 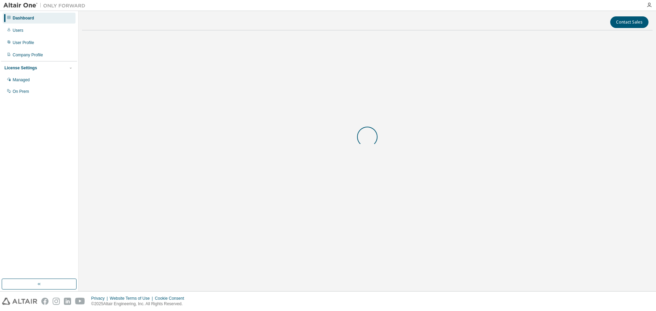 What do you see at coordinates (80, 301) in the screenshot?
I see `img: youtube.svg` at bounding box center [80, 301].